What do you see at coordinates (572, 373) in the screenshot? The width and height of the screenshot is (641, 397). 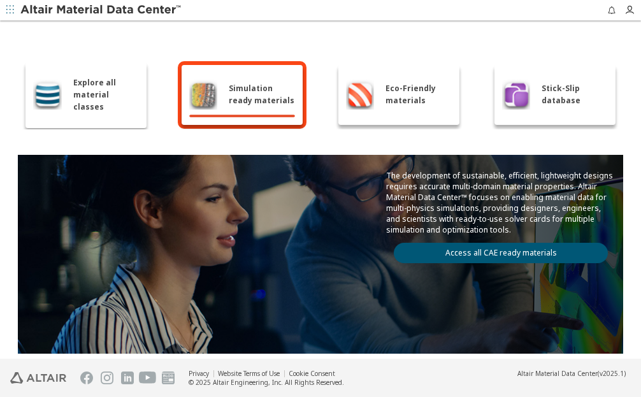 I see `div: (v2025.1)` at bounding box center [572, 373].